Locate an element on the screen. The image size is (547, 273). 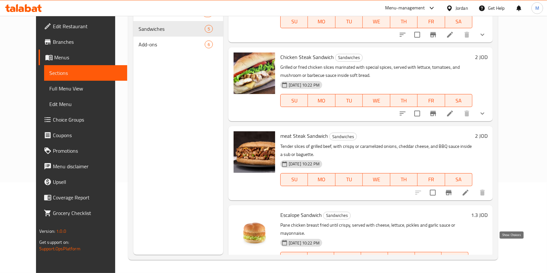
span: Choice Groups is located at coordinates (88, 120).